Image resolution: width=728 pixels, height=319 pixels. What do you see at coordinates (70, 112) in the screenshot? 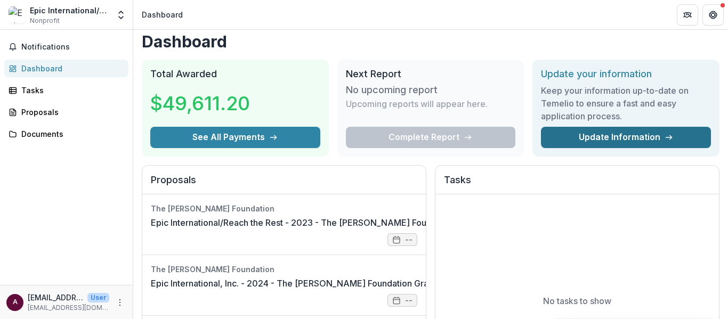
I see `div: Proposals` at bounding box center [70, 112].